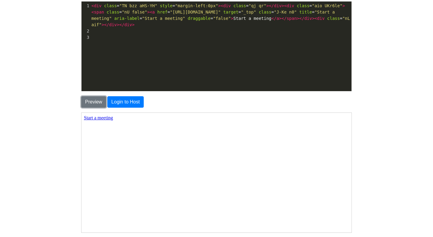 The height and width of the screenshot is (237, 433). Describe the element at coordinates (257, 6) in the screenshot. I see `span: "qj qr"` at that location.